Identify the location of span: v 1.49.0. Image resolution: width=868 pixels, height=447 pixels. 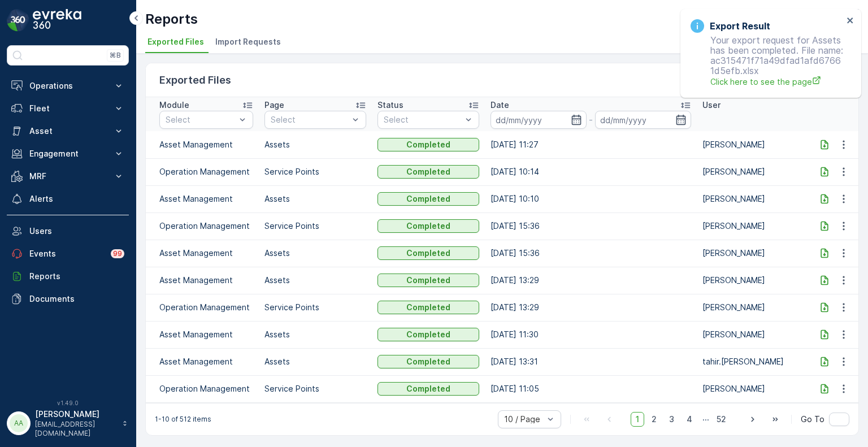
(68, 404).